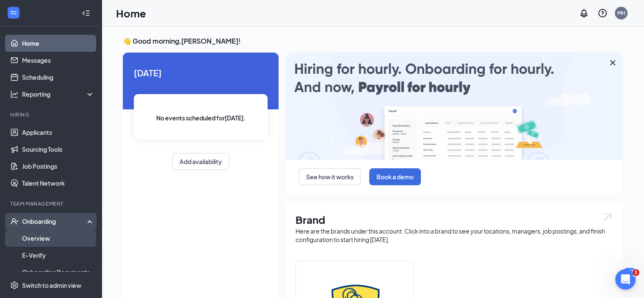  I want to click on a: Sourcing Tools, so click(58, 149).